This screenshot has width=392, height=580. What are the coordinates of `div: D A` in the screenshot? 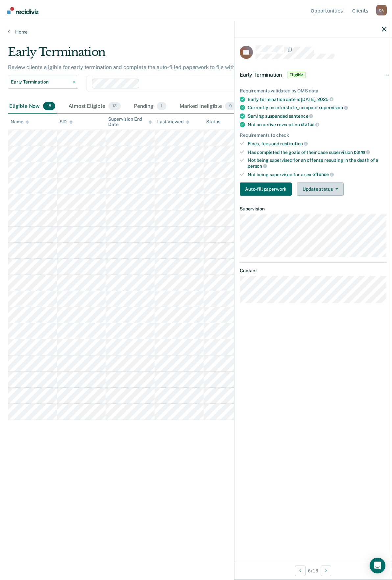 It's located at (381, 10).